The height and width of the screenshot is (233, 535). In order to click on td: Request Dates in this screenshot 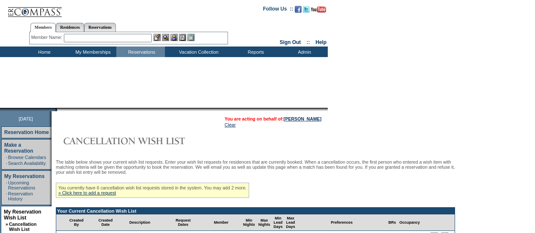, I will do `click(183, 223)`.